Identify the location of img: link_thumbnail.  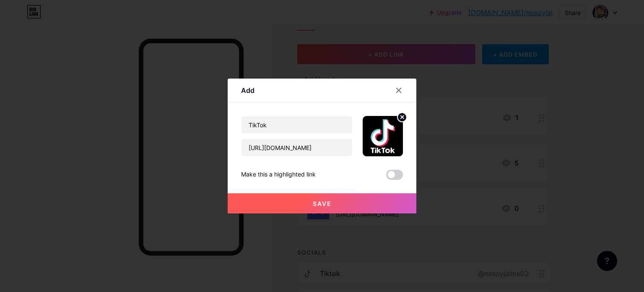
(383, 136).